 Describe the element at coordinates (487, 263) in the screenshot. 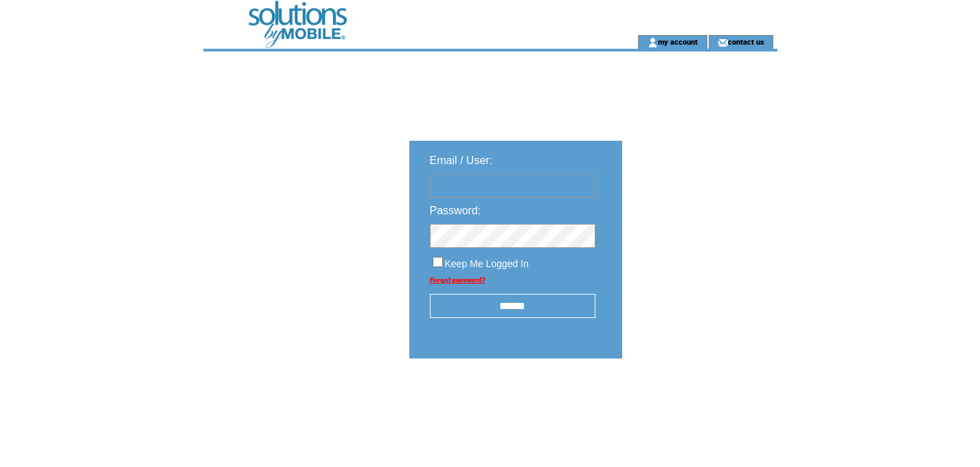

I see `span: Keep Me Logged In` at that location.